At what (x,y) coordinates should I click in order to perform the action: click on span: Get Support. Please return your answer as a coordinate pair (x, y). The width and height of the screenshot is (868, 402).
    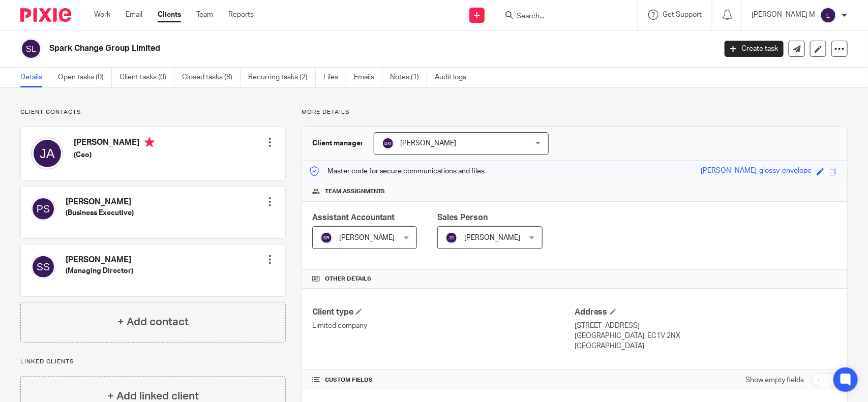
    Looking at the image, I should click on (682, 15).